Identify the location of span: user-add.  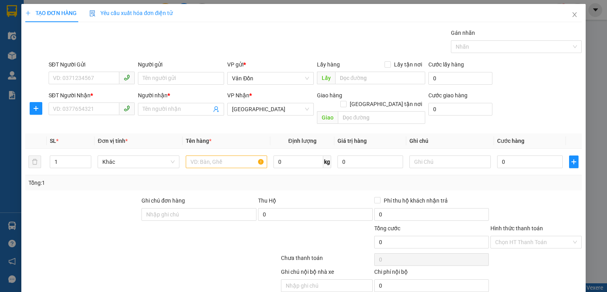
(216, 109).